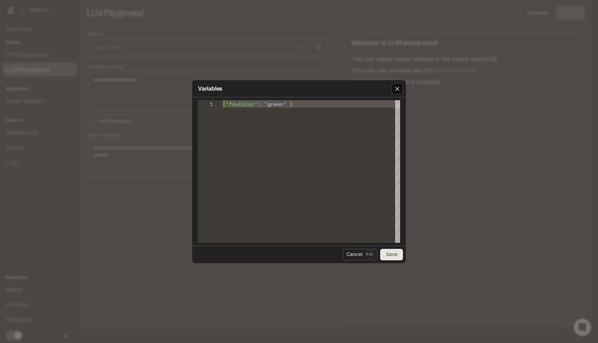 The width and height of the screenshot is (598, 343). What do you see at coordinates (360, 254) in the screenshot?
I see `button: CancelEsc` at bounding box center [360, 254].